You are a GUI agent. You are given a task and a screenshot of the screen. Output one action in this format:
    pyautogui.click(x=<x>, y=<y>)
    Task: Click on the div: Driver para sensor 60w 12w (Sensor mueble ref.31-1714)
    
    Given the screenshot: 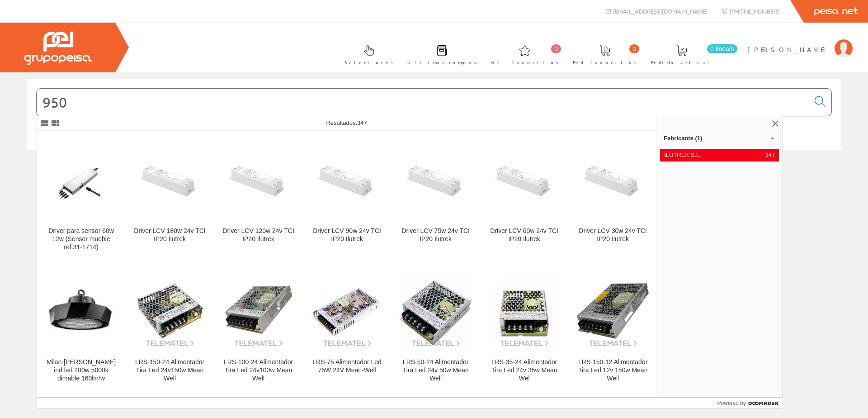 What is the action you would take?
    pyautogui.click(x=81, y=239)
    